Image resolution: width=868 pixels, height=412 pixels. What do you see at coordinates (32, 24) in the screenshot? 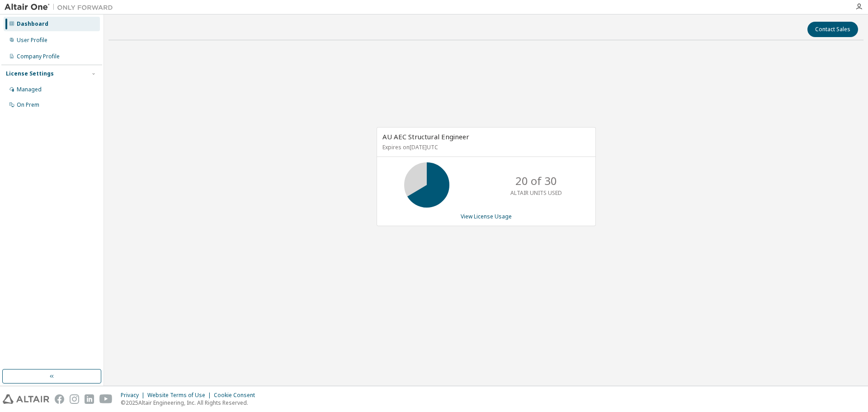
I see `div: Dashboard` at bounding box center [32, 24].